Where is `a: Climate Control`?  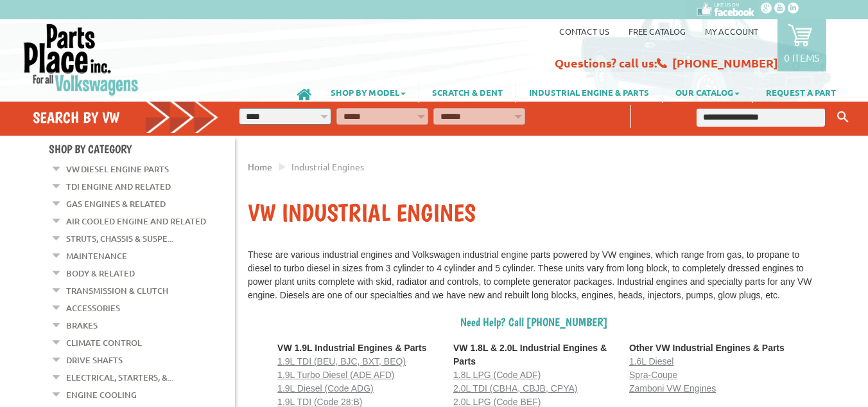
a: Climate Control is located at coordinates (104, 342).